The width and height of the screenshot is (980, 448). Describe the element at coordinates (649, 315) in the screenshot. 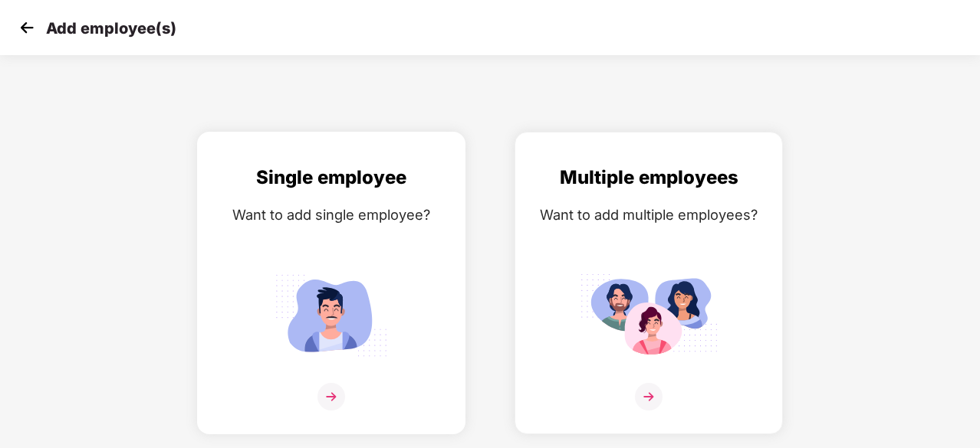

I see `img: svg+xml;base64,PHN2ZyB4bWxucz0iaHR0cDovL3d3dy53My5vcmcvMjAwMC9zdmciIGlkPSJNdWx0aXBsZV9lbXBsb3llZS...` at that location.